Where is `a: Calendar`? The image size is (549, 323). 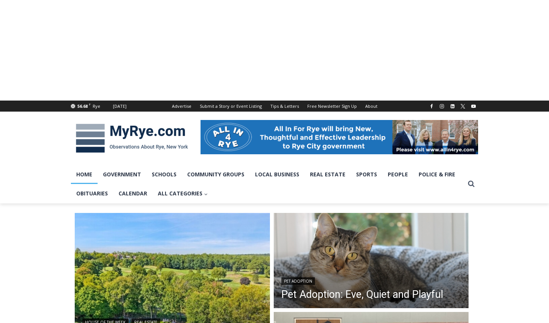 a: Calendar is located at coordinates (133, 194).